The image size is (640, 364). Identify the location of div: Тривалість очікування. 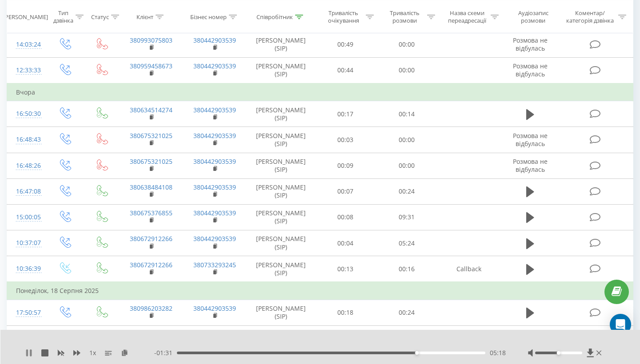
(343, 17).